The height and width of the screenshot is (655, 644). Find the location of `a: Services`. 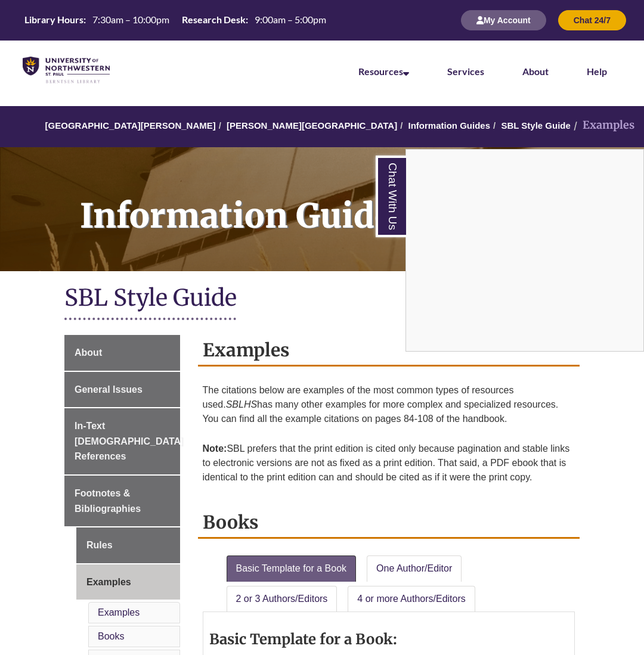

a: Services is located at coordinates (466, 71).